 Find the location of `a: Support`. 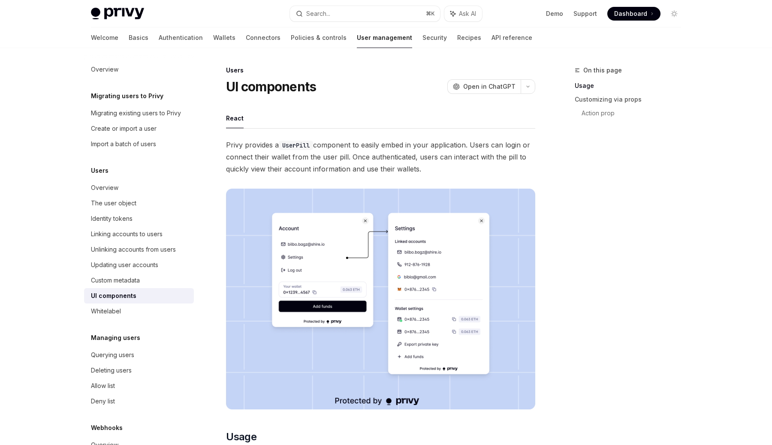

a: Support is located at coordinates (585, 14).